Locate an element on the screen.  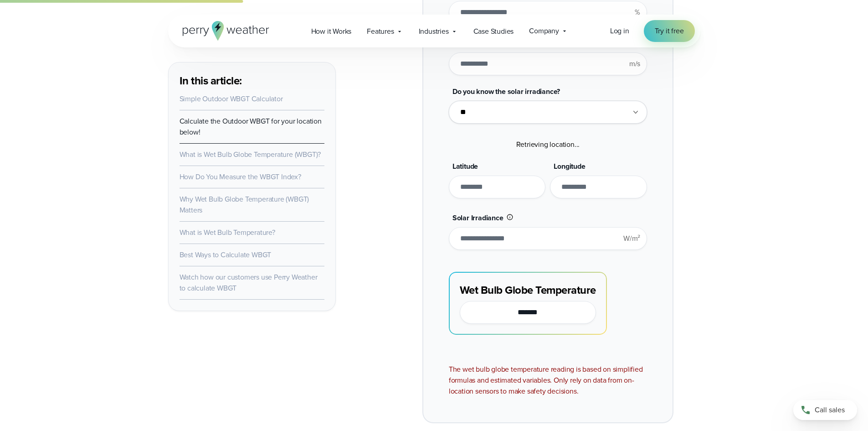
span: How it Works is located at coordinates (332, 31).